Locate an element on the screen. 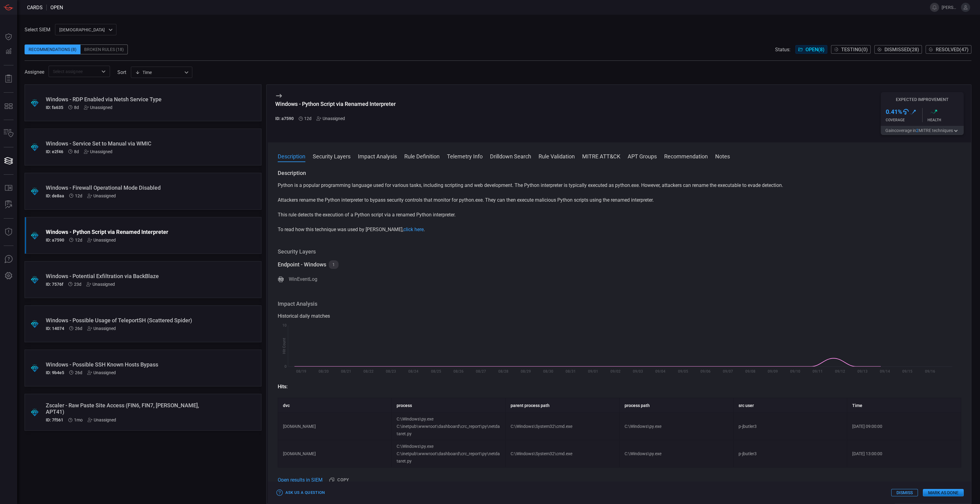 This screenshot has width=980, height=504. button: Dismissed(28) is located at coordinates (898, 49).